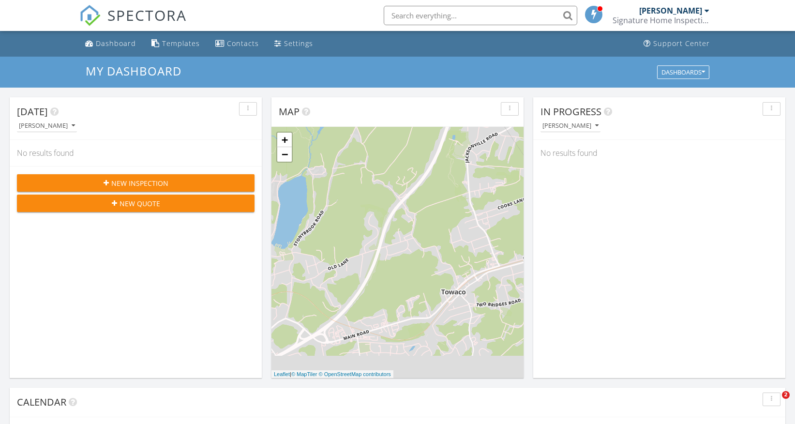 The image size is (795, 424). I want to click on span: Map, so click(289, 111).